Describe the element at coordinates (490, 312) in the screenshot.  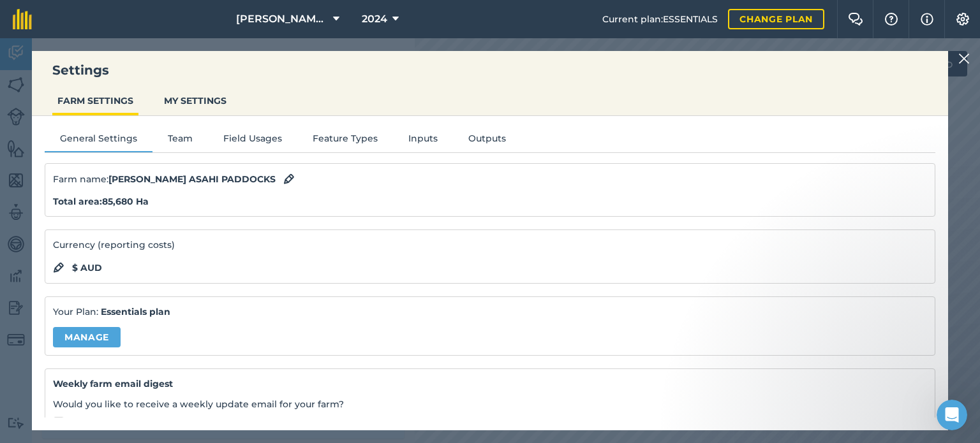
I see `p: Your Plan:` at that location.